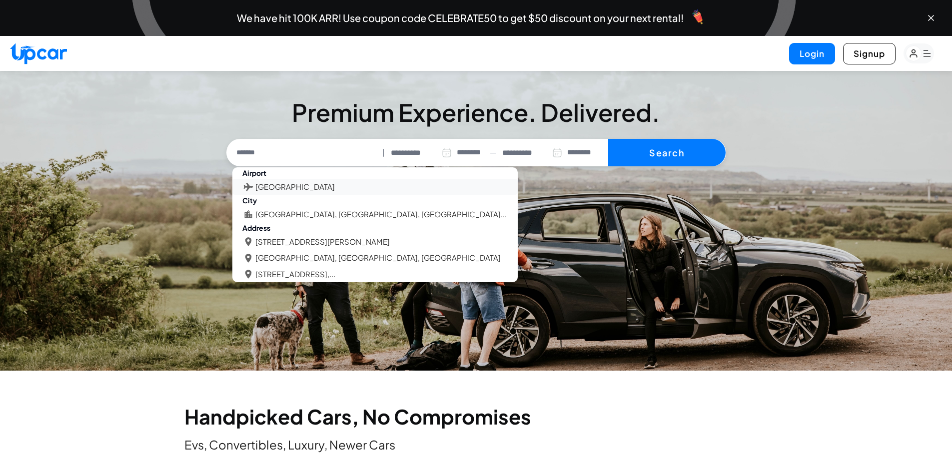 The image size is (952, 459). I want to click on span: We have hit 100K ARR! Use coupon code CELEBRATE50 to get $50 discount on your next rental!, so click(460, 18).